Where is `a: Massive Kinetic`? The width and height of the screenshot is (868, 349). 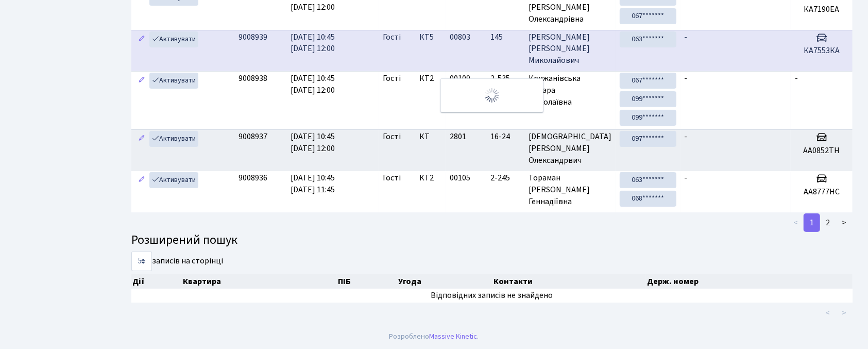
a: Massive Kinetic is located at coordinates (453, 336).